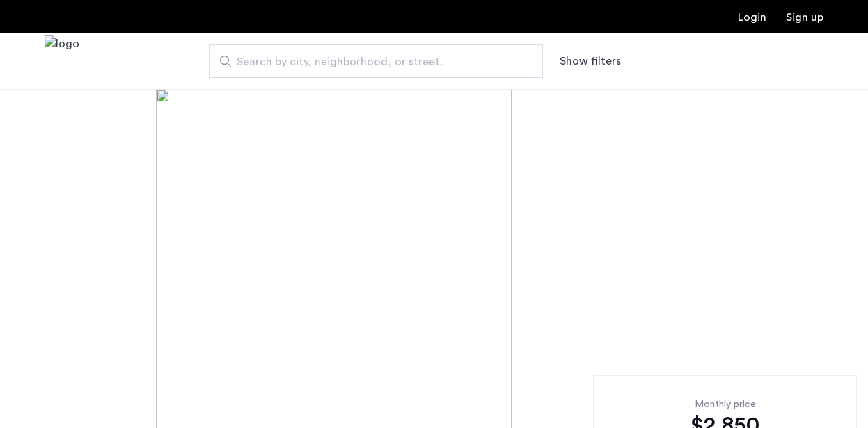 The width and height of the screenshot is (868, 428). Describe the element at coordinates (371, 62) in the screenshot. I see `span: Search by city, neighborhood, or street.` at that location.